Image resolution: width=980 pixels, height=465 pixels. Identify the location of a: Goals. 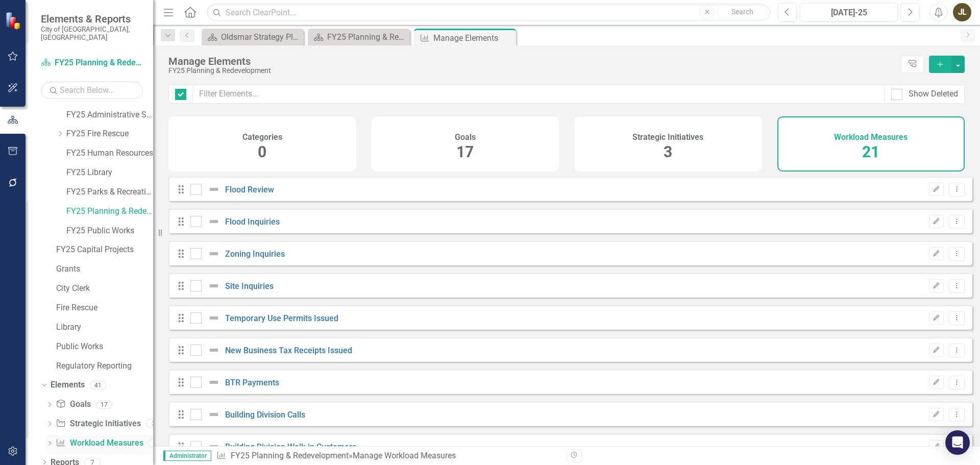
(73, 404).